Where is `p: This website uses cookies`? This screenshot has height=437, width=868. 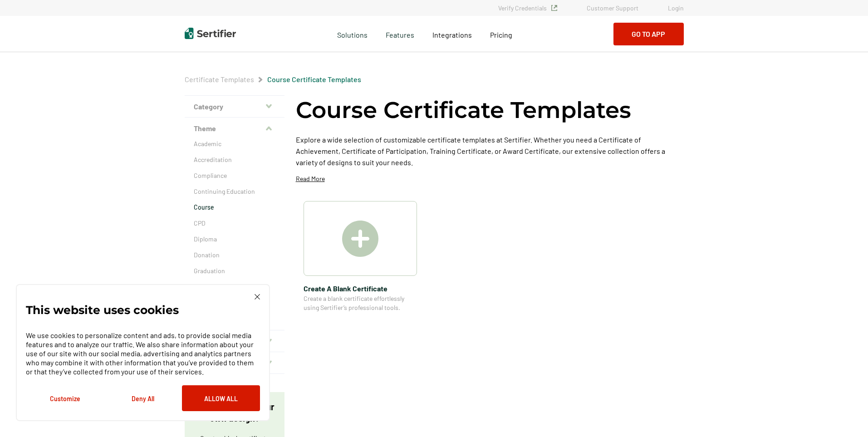 p: This website uses cookies is located at coordinates (102, 310).